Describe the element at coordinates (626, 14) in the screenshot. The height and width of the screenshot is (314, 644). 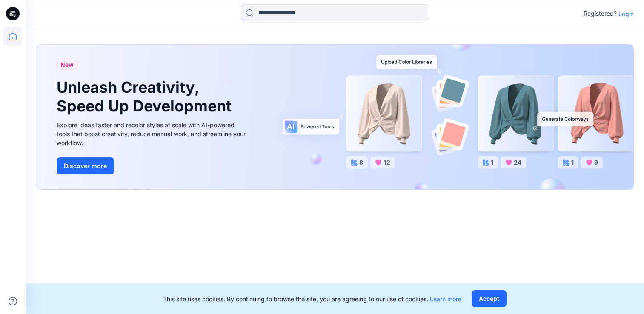
I see `p: Login` at that location.